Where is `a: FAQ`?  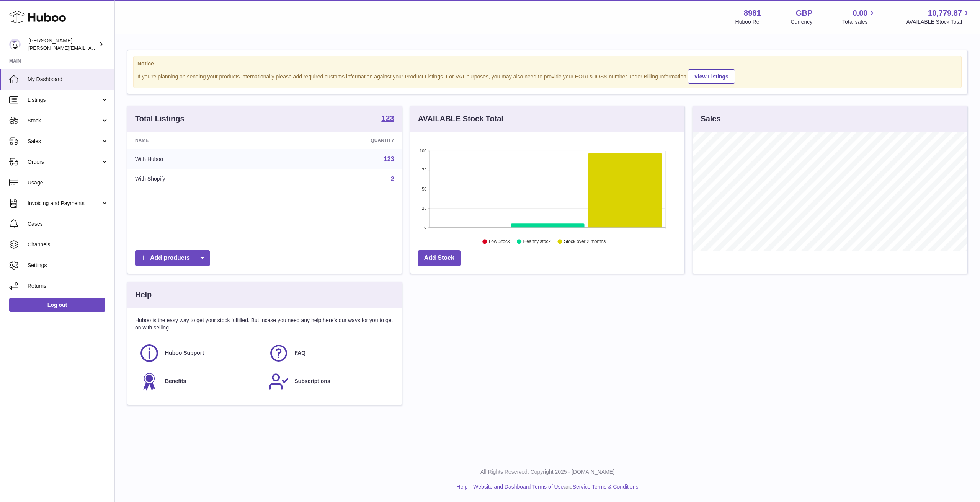
a: FAQ is located at coordinates (330, 354).